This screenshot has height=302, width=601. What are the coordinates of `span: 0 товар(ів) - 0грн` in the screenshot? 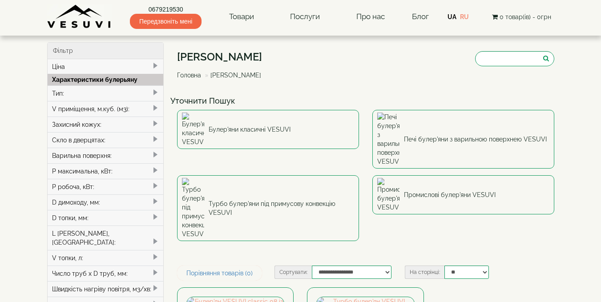 It's located at (525, 17).